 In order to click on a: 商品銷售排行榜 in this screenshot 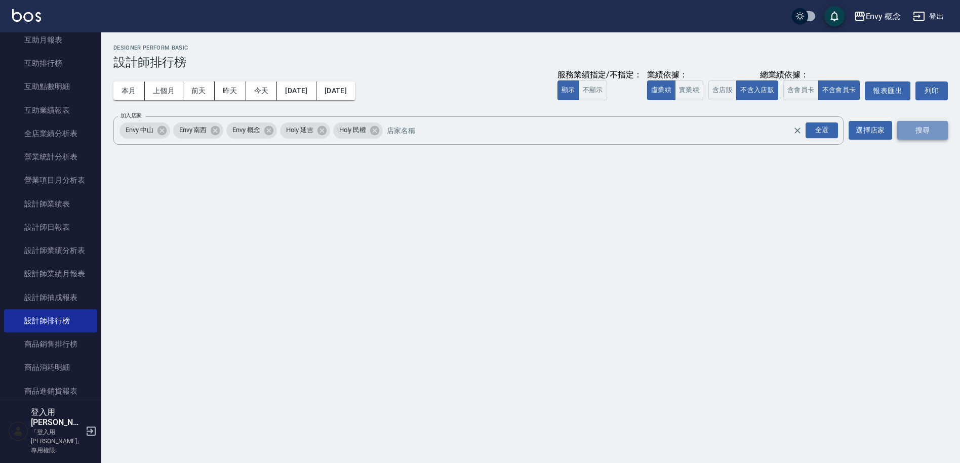, I will do `click(51, 344)`.